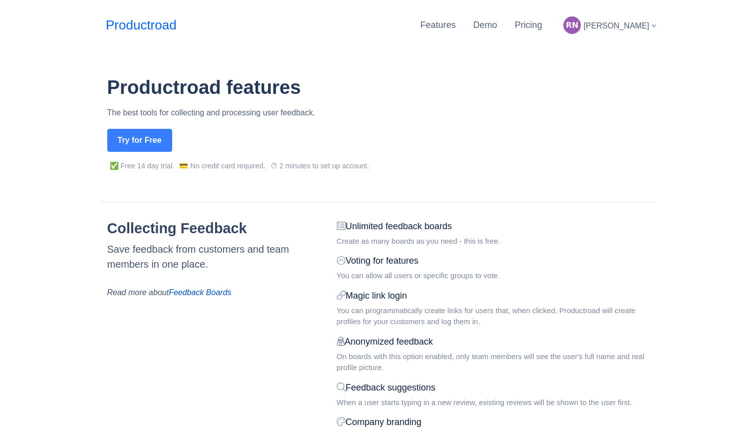 Image resolution: width=753 pixels, height=428 pixels. I want to click on div: Feedback suggestions, so click(495, 387).